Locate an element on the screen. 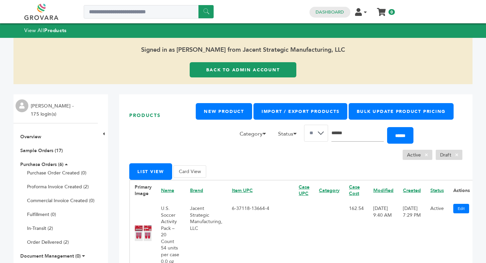 Image resolution: width=486 pixels, height=263 pixels. a: Case Cost is located at coordinates (355, 190).